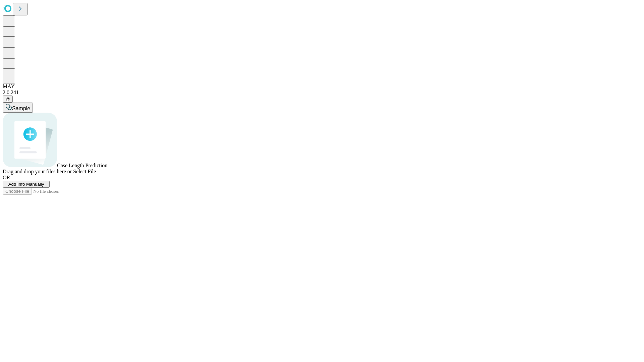  Describe the element at coordinates (322, 86) in the screenshot. I see `div: MAY` at that location.